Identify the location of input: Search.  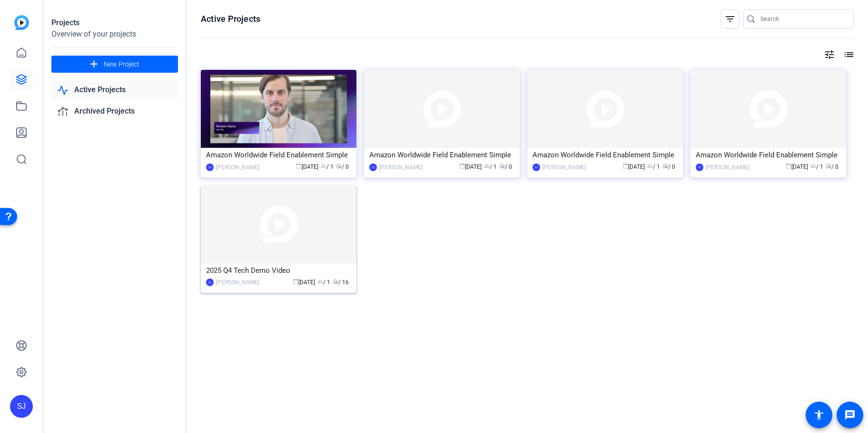
(803, 19).